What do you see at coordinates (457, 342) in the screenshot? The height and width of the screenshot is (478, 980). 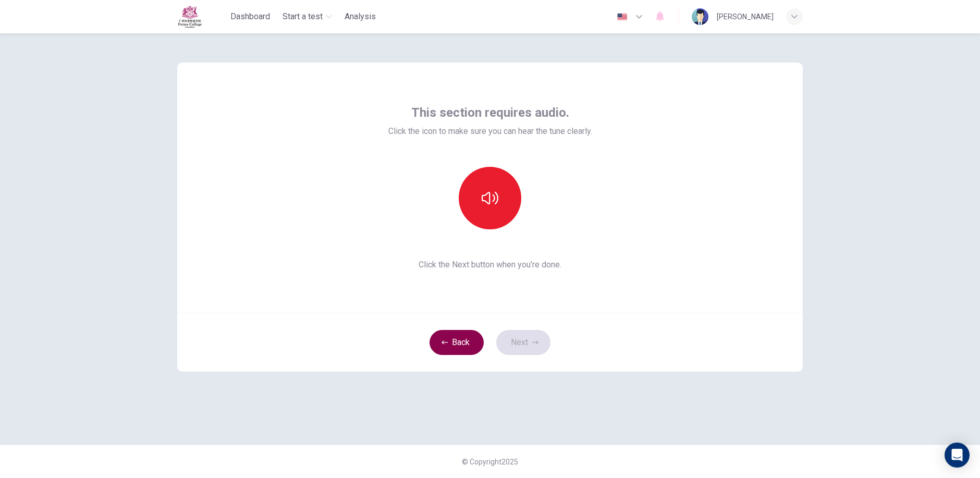 I see `button: Back` at bounding box center [457, 342].